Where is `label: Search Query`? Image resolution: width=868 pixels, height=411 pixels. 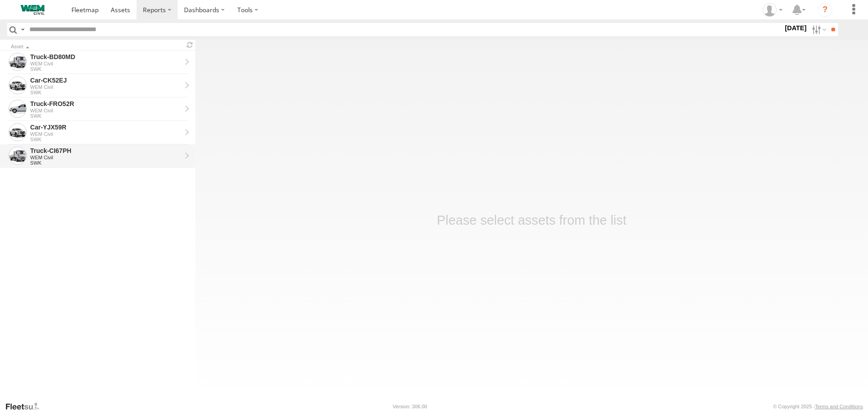
label: Search Query is located at coordinates (23, 30).